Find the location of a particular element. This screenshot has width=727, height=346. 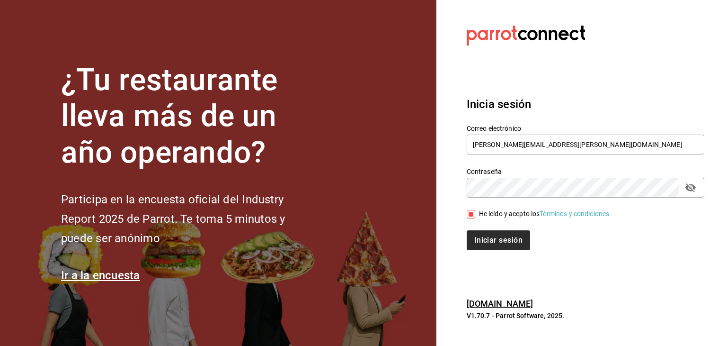

h3: Inicia sesión is located at coordinates (586, 104).